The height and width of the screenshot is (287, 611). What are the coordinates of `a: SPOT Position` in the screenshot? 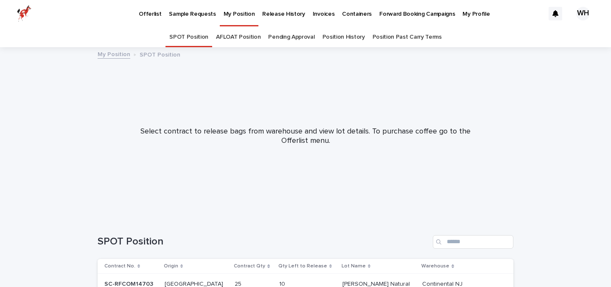 It's located at (189, 37).